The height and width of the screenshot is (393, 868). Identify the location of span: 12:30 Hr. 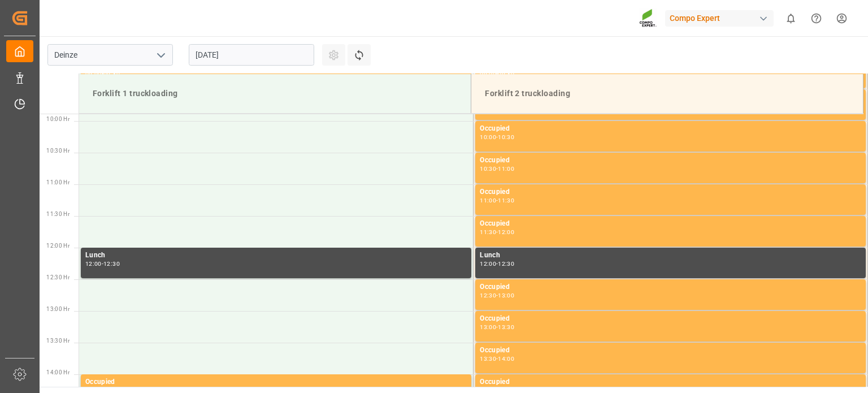
(58, 277).